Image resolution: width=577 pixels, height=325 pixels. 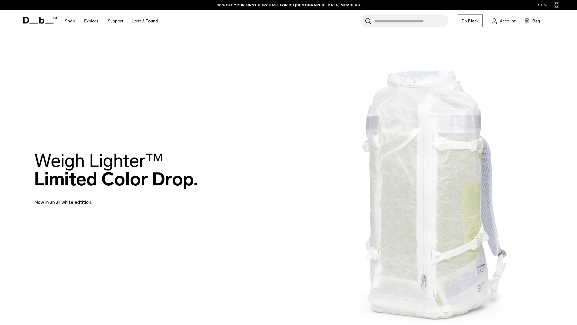 I want to click on a: Shop, so click(x=70, y=21).